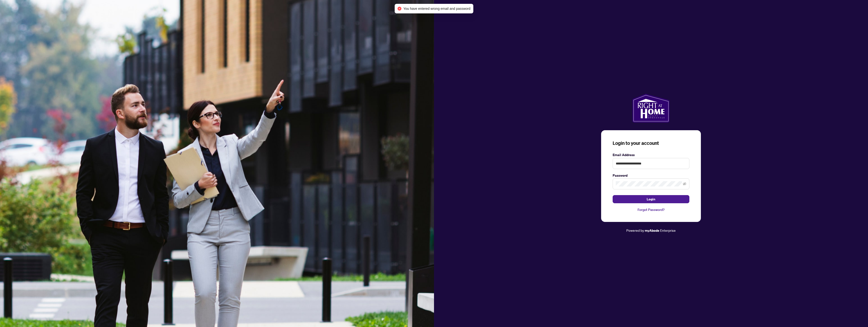 The width and height of the screenshot is (868, 327). What do you see at coordinates (635, 231) in the screenshot?
I see `span: Powered by` at bounding box center [635, 231].